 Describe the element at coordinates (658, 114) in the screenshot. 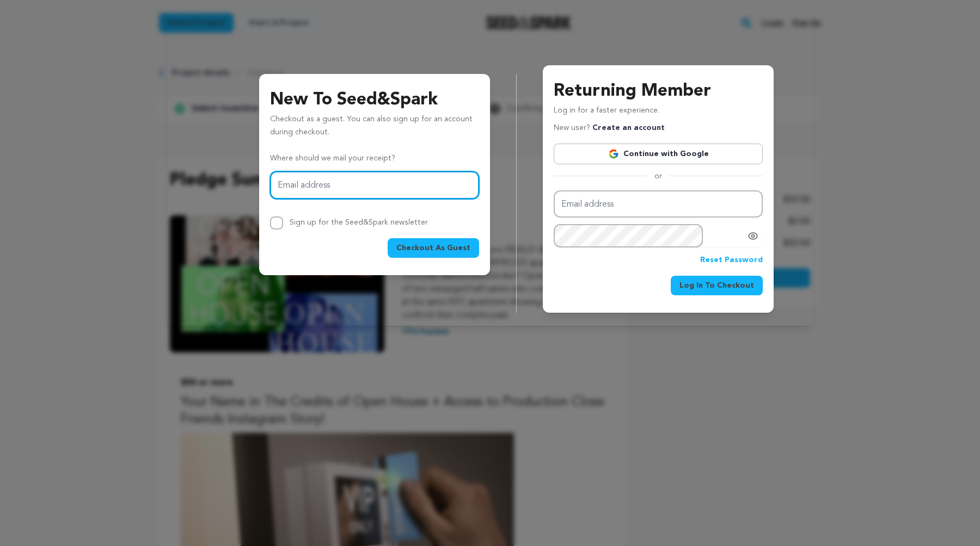

I see `p: Log in for a faster experience.` at that location.